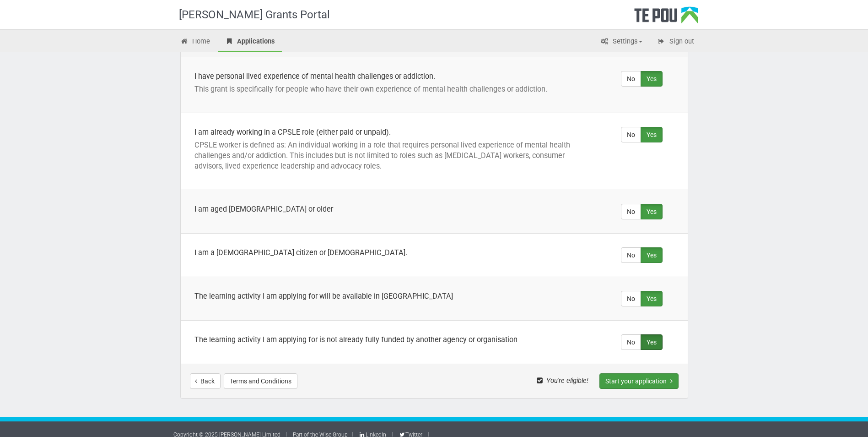 This screenshot has width=868, height=437. What do you see at coordinates (195, 42) in the screenshot?
I see `a: Home` at bounding box center [195, 42].